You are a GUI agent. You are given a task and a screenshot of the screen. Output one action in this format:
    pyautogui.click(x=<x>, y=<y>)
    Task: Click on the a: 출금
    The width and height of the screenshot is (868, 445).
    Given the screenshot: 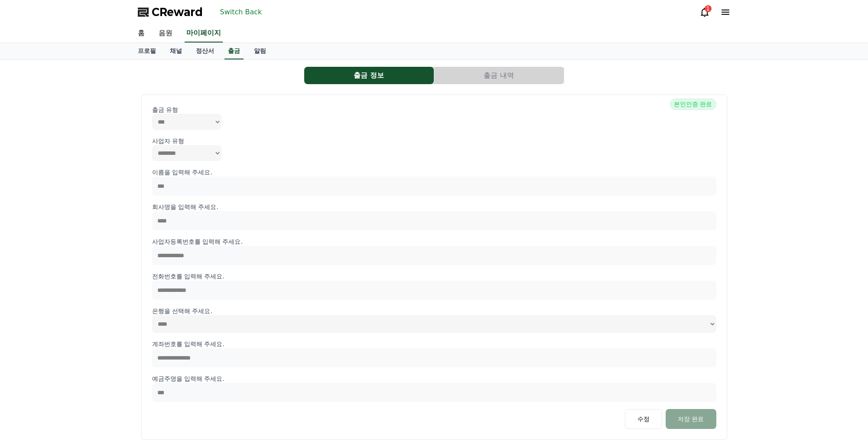 What is the action you would take?
    pyautogui.click(x=234, y=51)
    